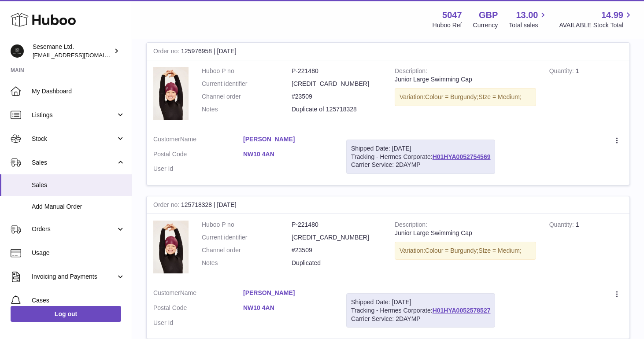 The width and height of the screenshot is (644, 339). Describe the element at coordinates (72, 51) in the screenshot. I see `div: Sesemane Ltd.` at that location.